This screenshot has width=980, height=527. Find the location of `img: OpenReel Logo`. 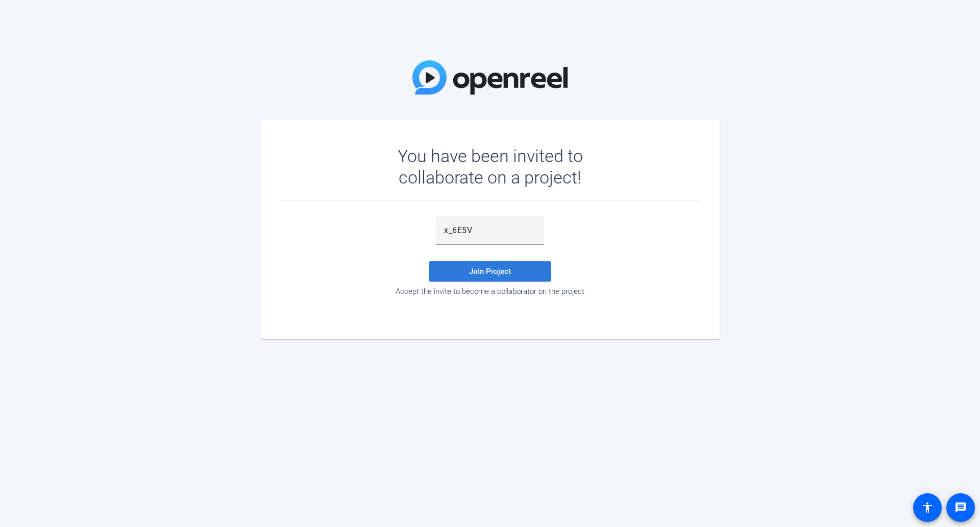

img: OpenReel Logo is located at coordinates (490, 78).